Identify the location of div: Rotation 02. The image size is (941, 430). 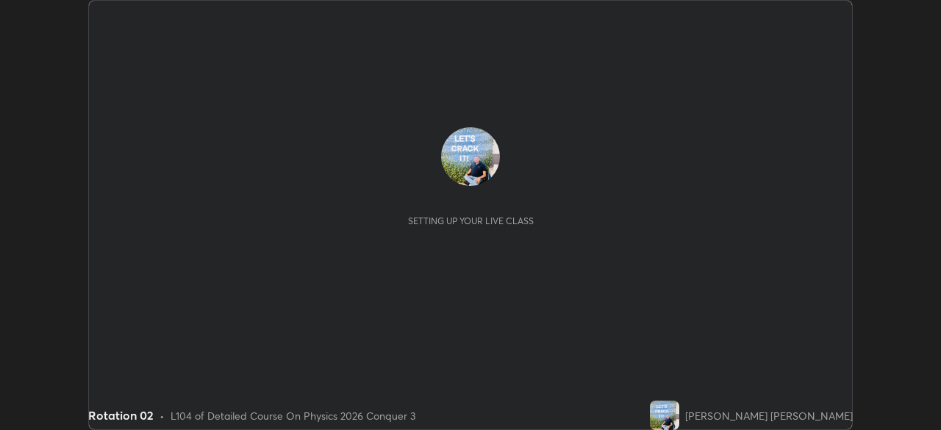
(121, 415).